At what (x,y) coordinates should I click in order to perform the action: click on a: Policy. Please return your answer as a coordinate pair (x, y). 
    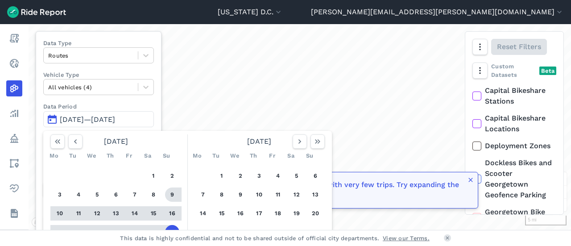
    Looking at the image, I should click on (14, 138).